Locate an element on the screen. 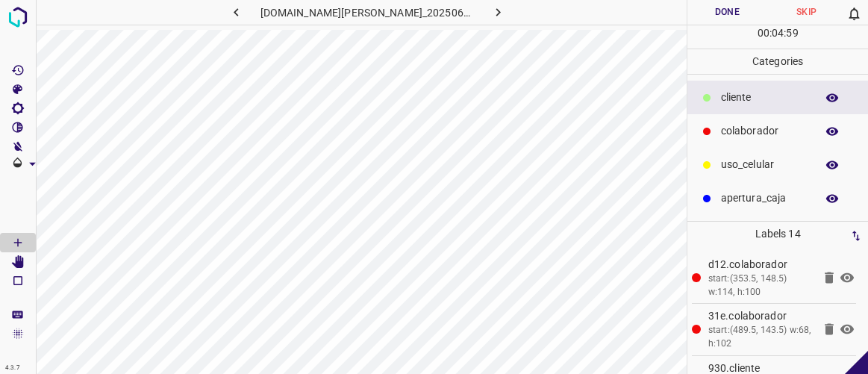 This screenshot has width=868, height=374. div: ​​cliente is located at coordinates (778, 97).